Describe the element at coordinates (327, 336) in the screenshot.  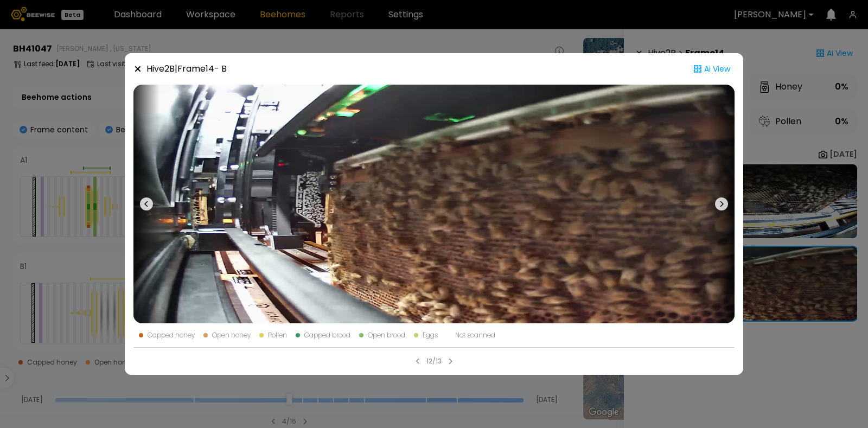
I see `div: Capped brood` at that location.